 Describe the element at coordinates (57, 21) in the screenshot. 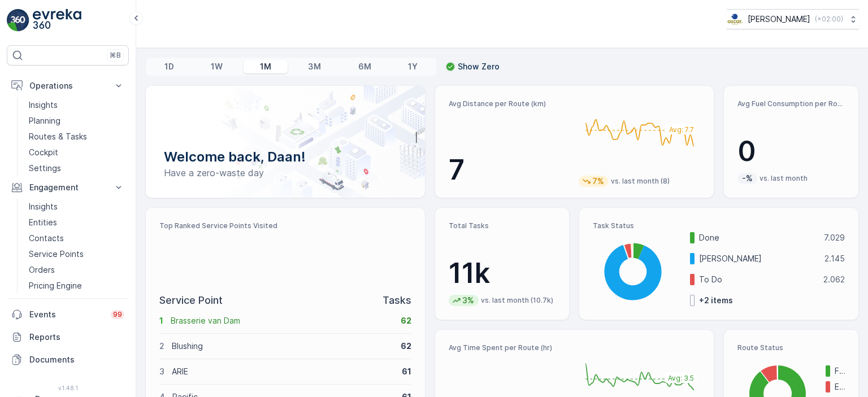

I see `img: logo_light-DOdMpM7g.png` at that location.